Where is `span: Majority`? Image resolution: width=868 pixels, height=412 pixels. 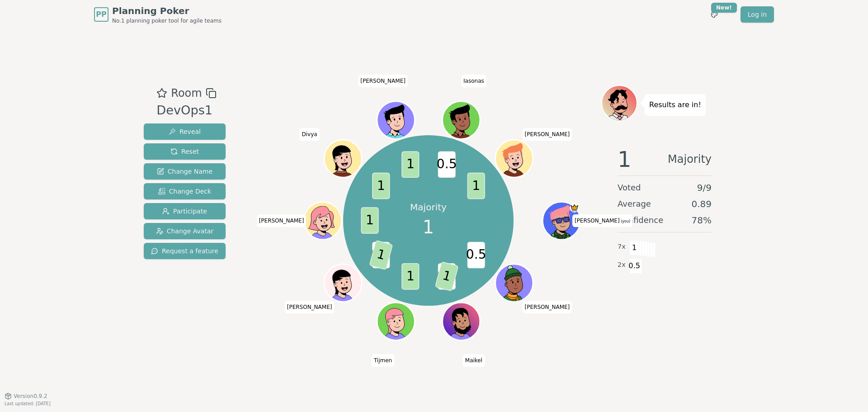
span: Majority is located at coordinates (689, 159).